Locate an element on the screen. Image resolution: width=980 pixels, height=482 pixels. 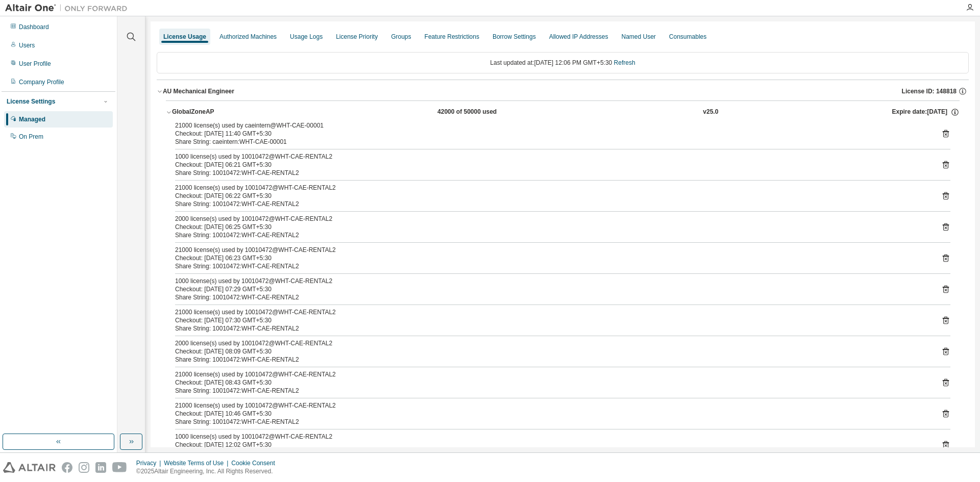
span: License ID: 148818 is located at coordinates (929, 91).